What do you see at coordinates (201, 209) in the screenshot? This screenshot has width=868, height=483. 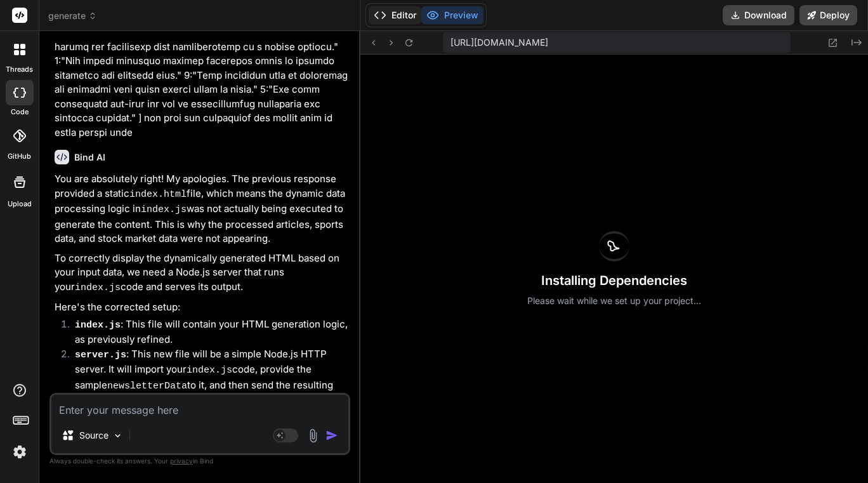 I see `p: You are absolutely right! My apologies. The previous response provided a static file, which means...` at bounding box center [201, 209].